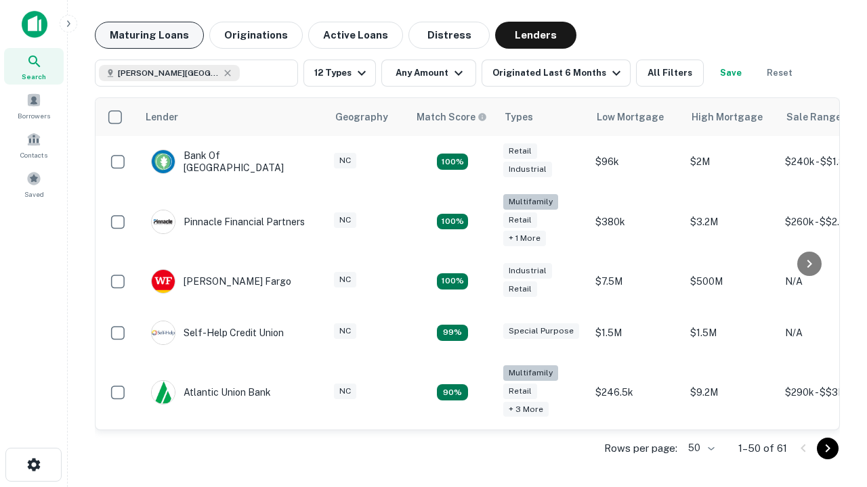 The height and width of the screenshot is (487, 867). What do you see at coordinates (556, 73) in the screenshot?
I see `button: Originated Last 6 Months` at bounding box center [556, 73].